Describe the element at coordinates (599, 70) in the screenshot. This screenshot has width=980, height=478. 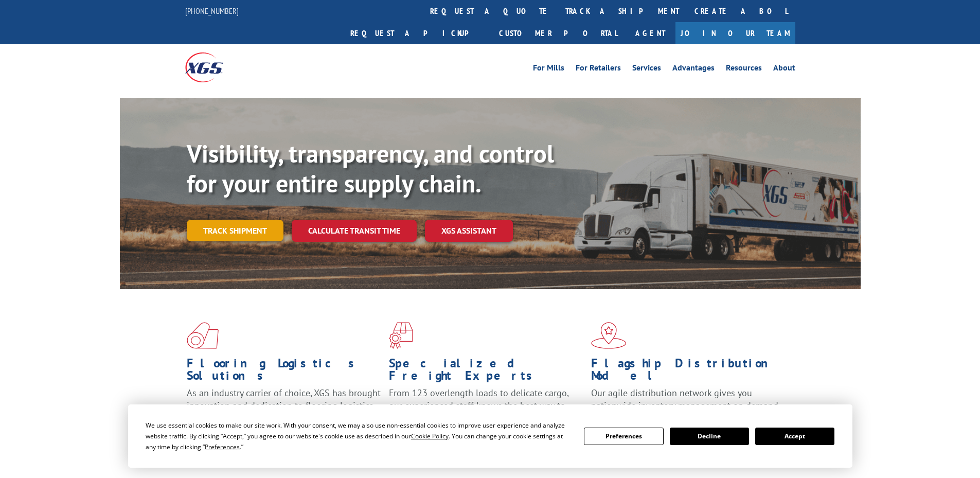
I see `a: For Retailers` at that location.